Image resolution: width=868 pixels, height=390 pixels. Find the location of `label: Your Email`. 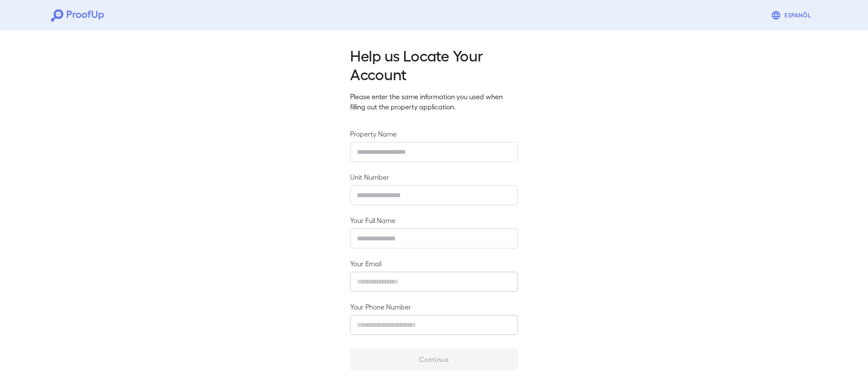

label: Your Email is located at coordinates (434, 263).